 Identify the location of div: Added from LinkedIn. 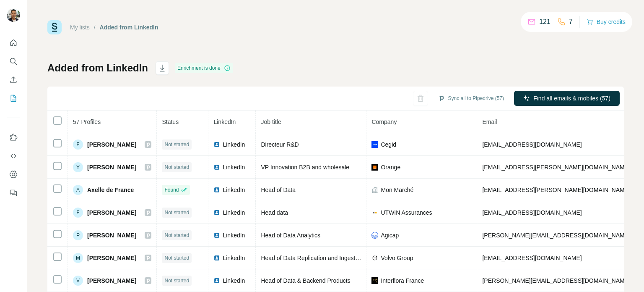
(129, 28).